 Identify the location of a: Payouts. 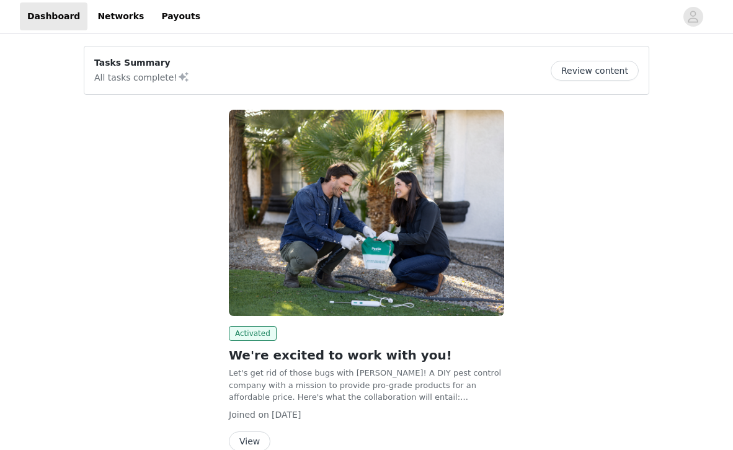
(180, 16).